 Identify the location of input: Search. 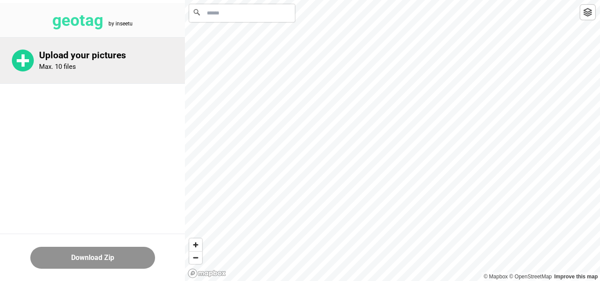
(242, 13).